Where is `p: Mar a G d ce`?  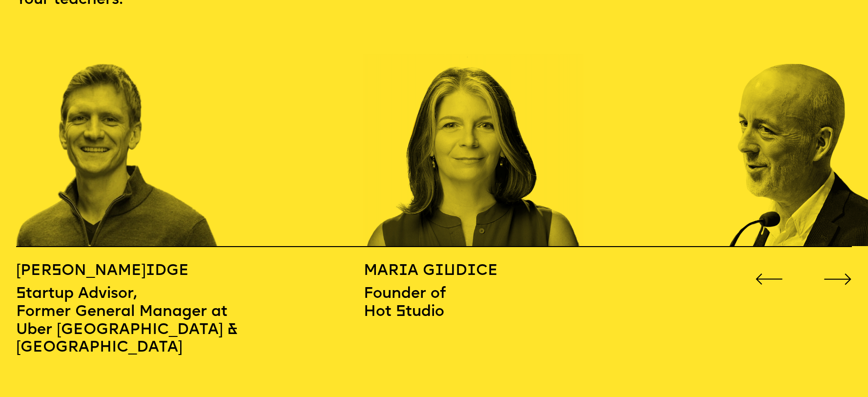 p: Mar a G d ce is located at coordinates (546, 271).